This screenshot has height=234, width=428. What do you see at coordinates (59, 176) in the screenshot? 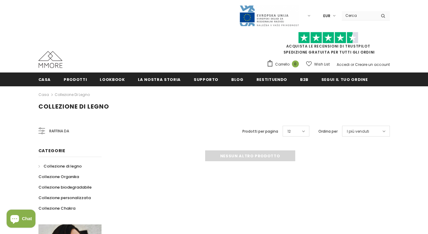
I see `span: Collezione Organika` at bounding box center [59, 176].